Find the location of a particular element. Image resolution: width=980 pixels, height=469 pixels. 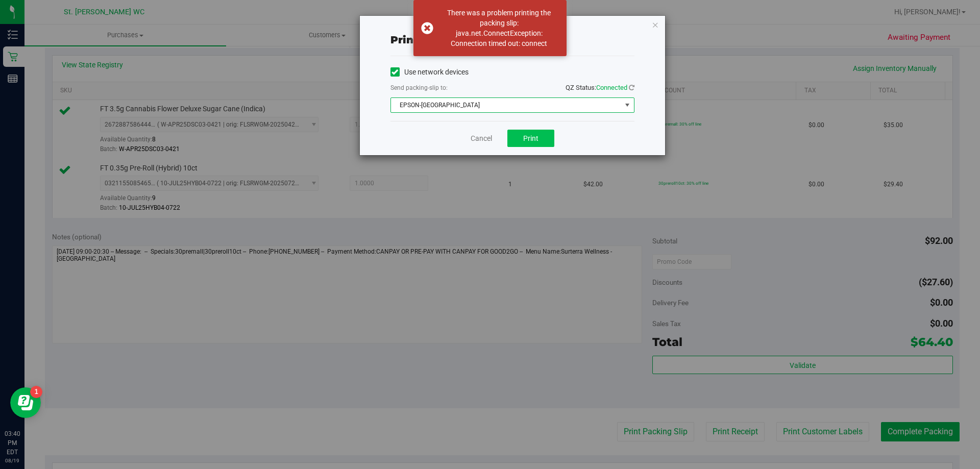

label: Use network devices is located at coordinates (429, 72).